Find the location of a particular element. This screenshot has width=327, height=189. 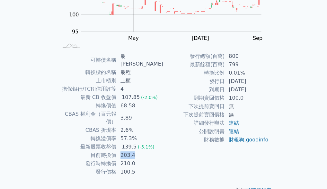

td: 3.89 is located at coordinates (140, 118).